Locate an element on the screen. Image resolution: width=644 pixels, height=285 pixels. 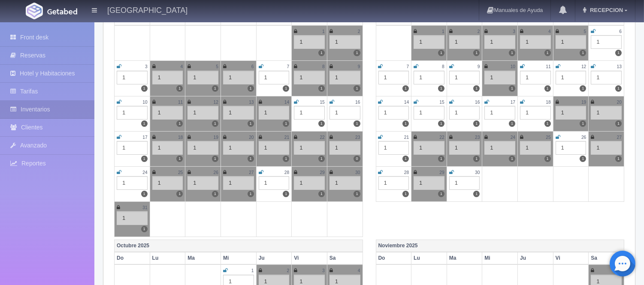
small: 29 is located at coordinates (322, 172).